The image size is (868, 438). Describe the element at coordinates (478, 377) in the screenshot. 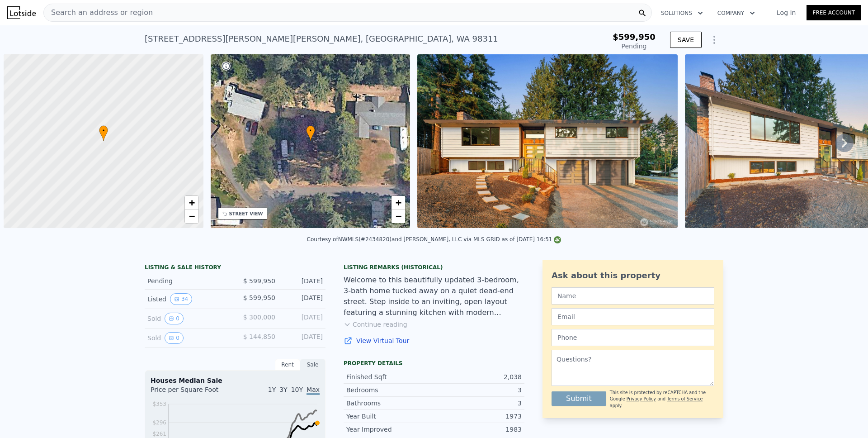

I see `div: 2,038` at that location.